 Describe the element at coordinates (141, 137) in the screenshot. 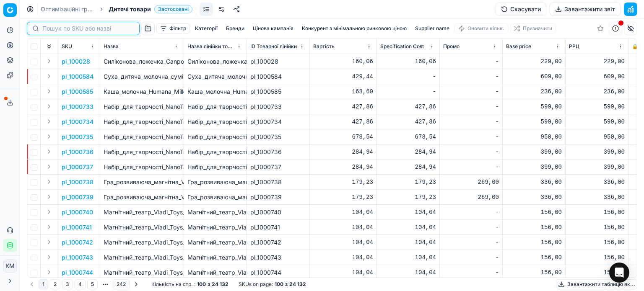

I see `p: Набір_для_творчості_NanoTape_Magic_Deluxe_Ultimate_Creation_(BKL5002)` at that location.